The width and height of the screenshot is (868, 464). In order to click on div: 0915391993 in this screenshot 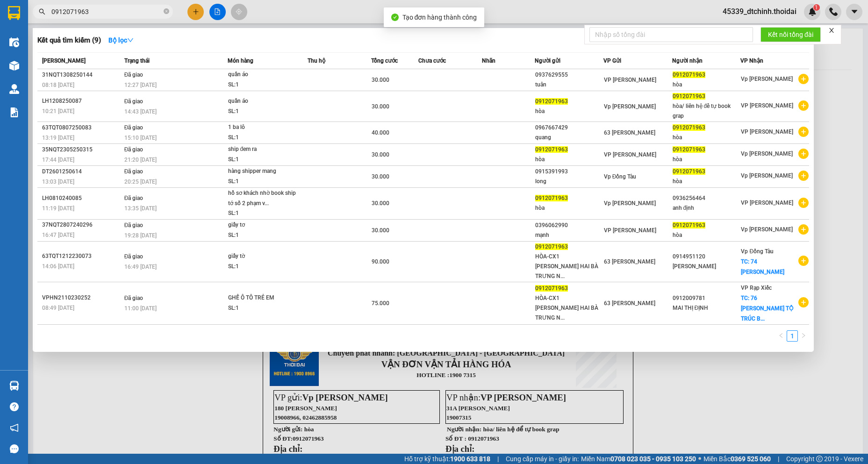, I will do `click(569, 171)`.